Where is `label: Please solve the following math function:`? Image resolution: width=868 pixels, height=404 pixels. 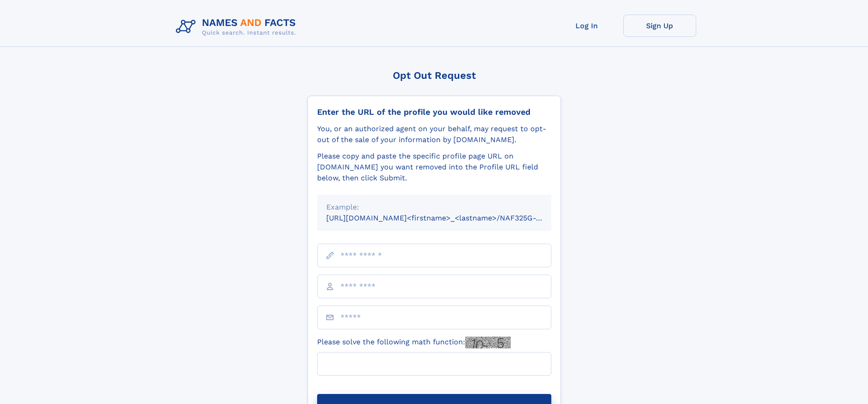 label: Please solve the following math function: is located at coordinates (414, 342).